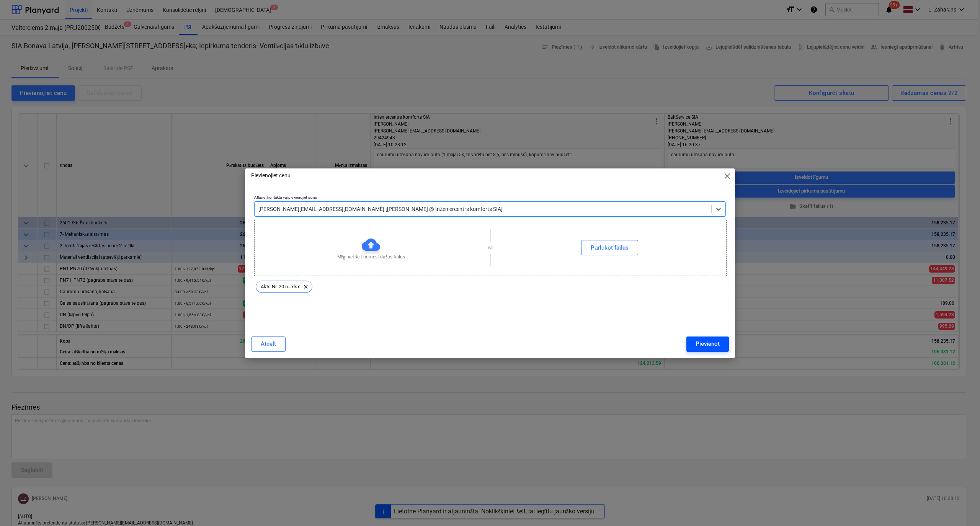 Image resolution: width=980 pixels, height=526 pixels. What do you see at coordinates (490, 198) in the screenshot?
I see `p: Atlasiet kontaktu vai pievienojiet jaunu` at bounding box center [490, 198].